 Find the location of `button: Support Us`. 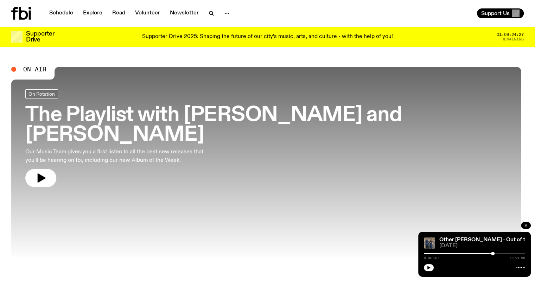

button: Support Us is located at coordinates (500, 13).